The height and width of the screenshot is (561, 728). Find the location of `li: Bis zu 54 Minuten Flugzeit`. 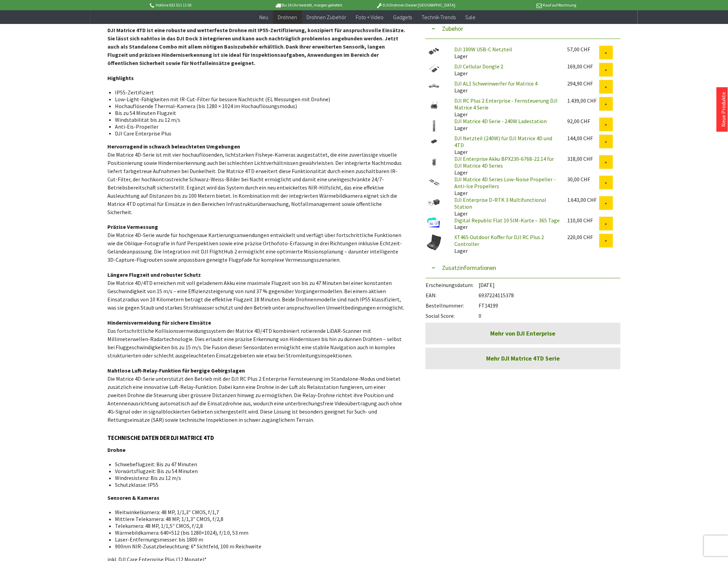

li: Bis zu 54 Minuten Flugzeit is located at coordinates (257, 113).